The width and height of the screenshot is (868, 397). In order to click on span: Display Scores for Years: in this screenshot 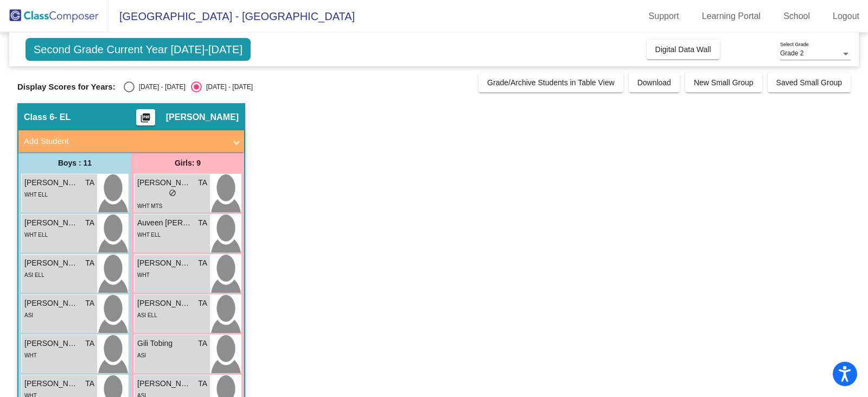, I will do `click(66, 87)`.